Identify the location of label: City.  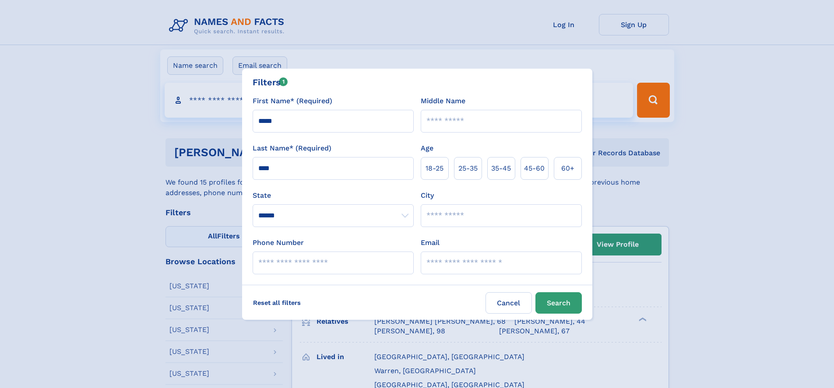
(427, 196).